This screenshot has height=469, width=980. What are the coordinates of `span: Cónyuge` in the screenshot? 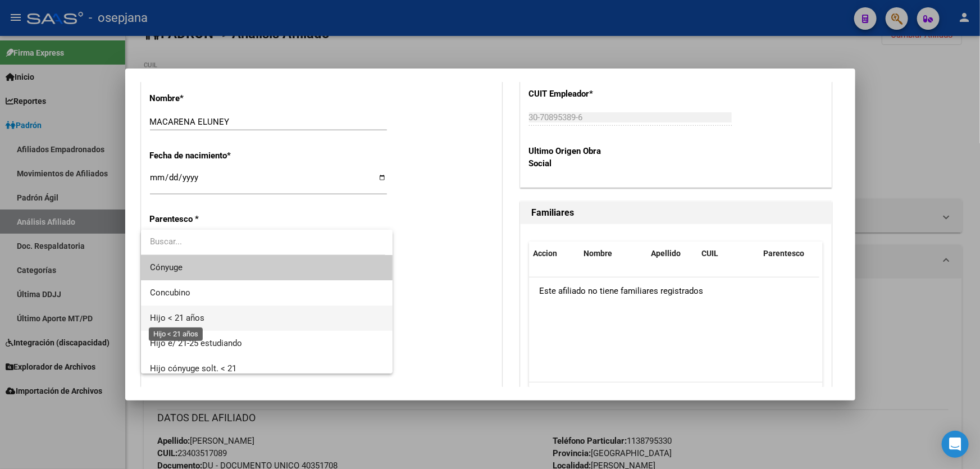 It's located at (167, 267).